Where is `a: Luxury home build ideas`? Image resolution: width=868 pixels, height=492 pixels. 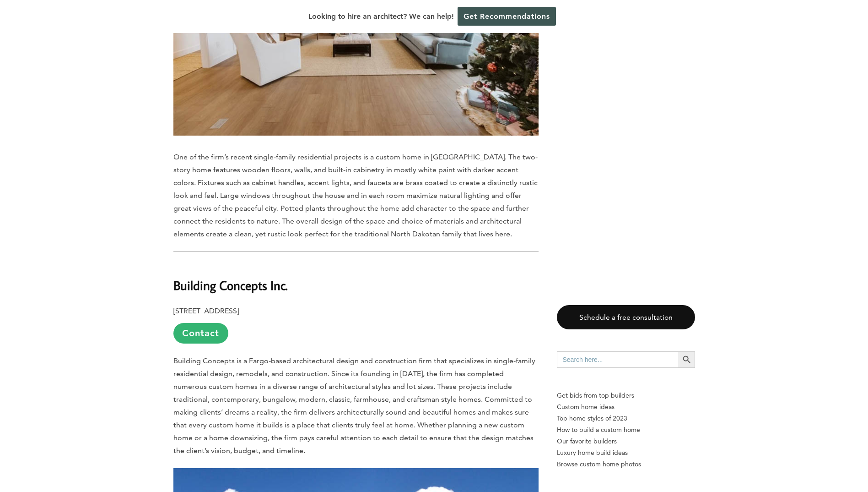
a: Luxury home build ideas is located at coordinates (626, 452).